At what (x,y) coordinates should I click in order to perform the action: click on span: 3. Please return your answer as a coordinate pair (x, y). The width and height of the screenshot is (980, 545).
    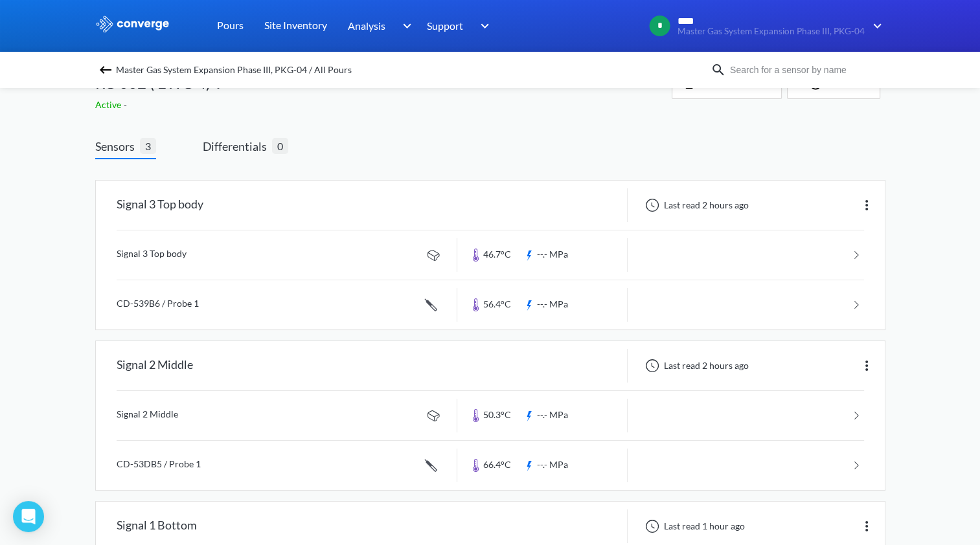
    Looking at the image, I should click on (148, 146).